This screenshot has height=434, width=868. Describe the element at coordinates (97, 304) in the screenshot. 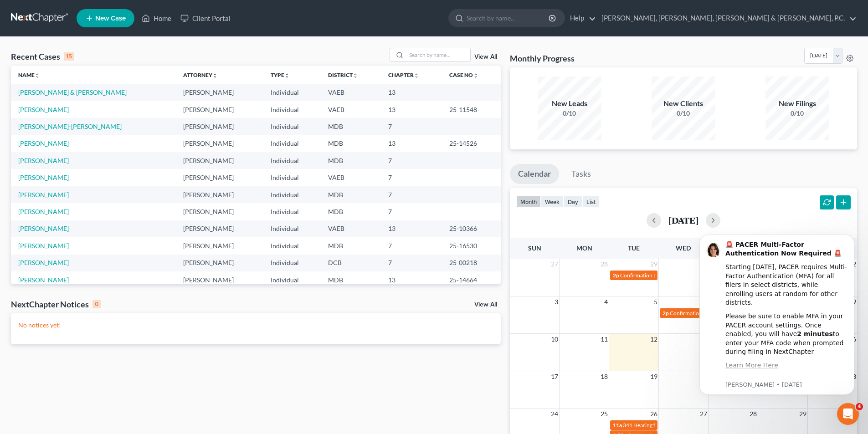

I see `div: 0` at that location.